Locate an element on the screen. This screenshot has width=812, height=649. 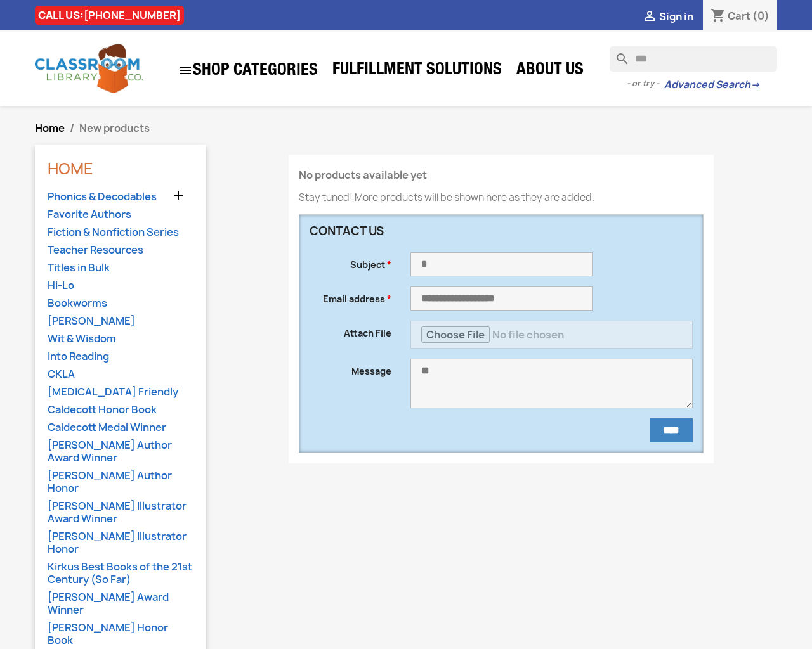
img: Classroom Library Company is located at coordinates (89, 68).